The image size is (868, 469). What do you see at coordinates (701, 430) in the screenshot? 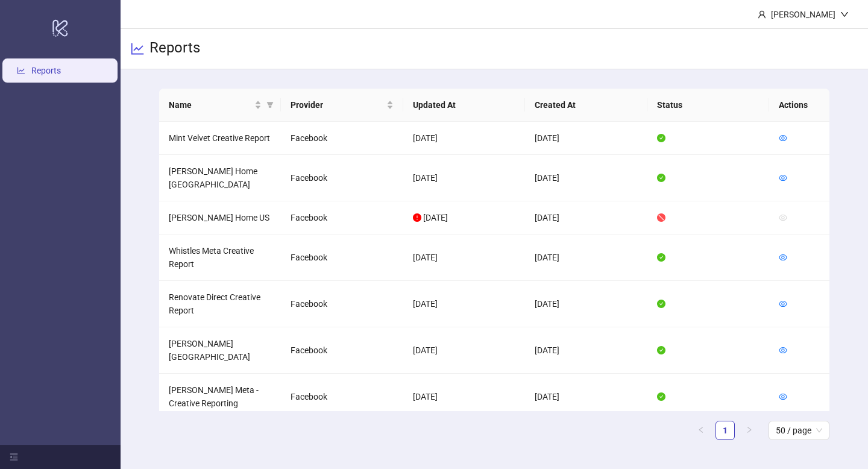
I see `span: left` at bounding box center [701, 430].